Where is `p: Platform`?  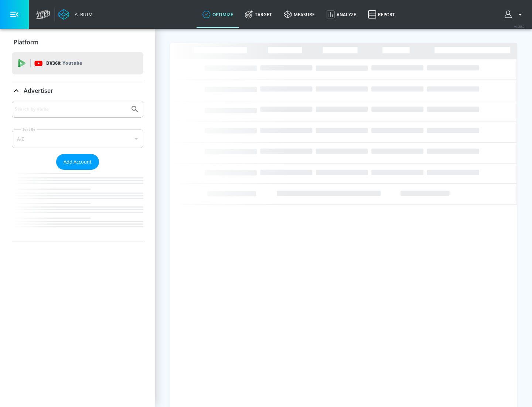 p: Platform is located at coordinates (26, 42).